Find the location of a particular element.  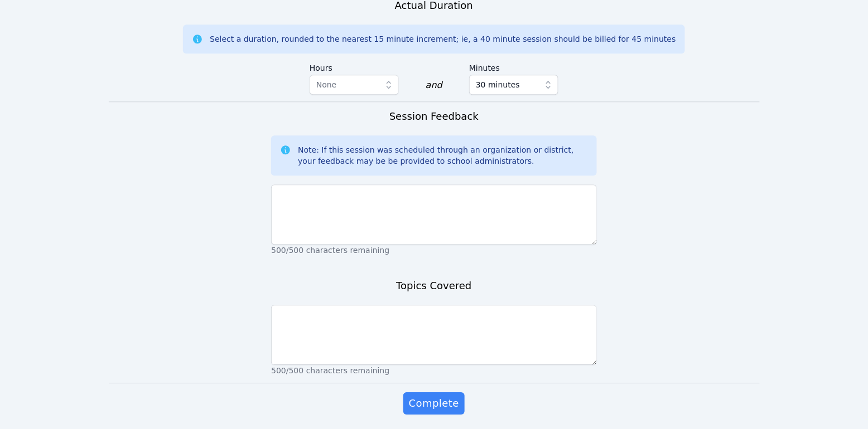

label: Hours is located at coordinates (354, 67).